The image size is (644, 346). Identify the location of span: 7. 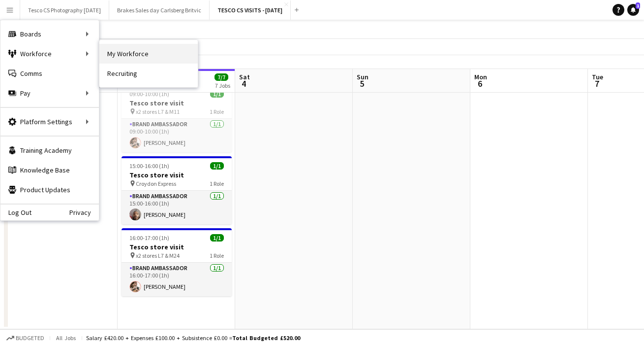
(597, 83).